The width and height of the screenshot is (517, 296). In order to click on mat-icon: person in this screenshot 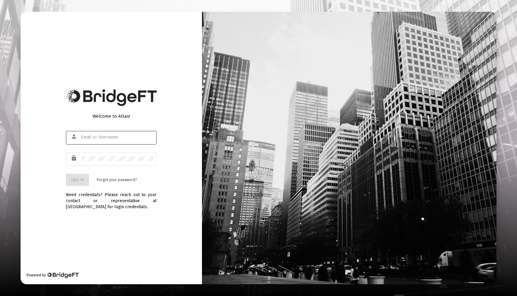, I will do `click(74, 137)`.